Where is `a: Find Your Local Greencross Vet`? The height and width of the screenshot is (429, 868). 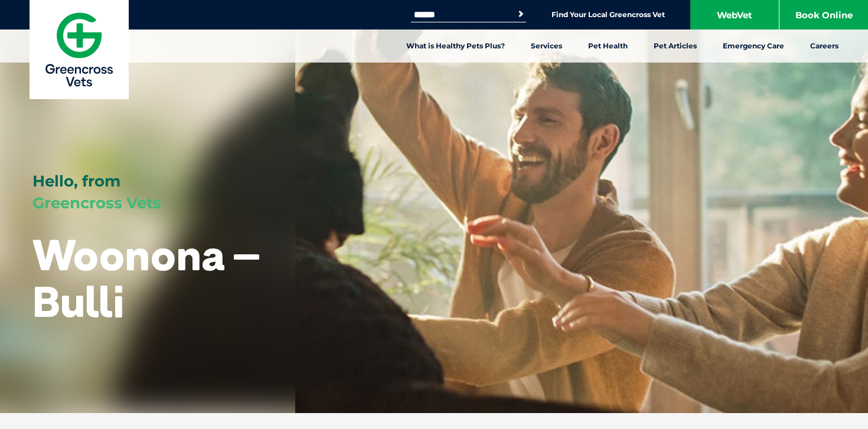 a: Find Your Local Greencross Vet is located at coordinates (608, 15).